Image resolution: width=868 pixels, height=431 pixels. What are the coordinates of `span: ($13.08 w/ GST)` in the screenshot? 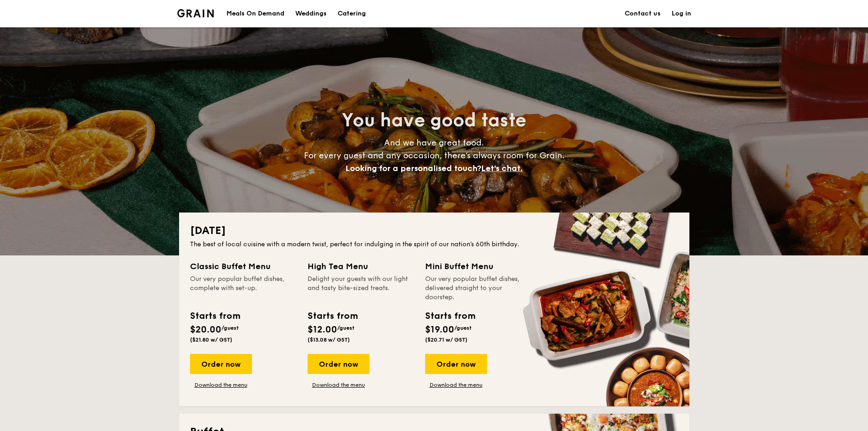 It's located at (329, 340).